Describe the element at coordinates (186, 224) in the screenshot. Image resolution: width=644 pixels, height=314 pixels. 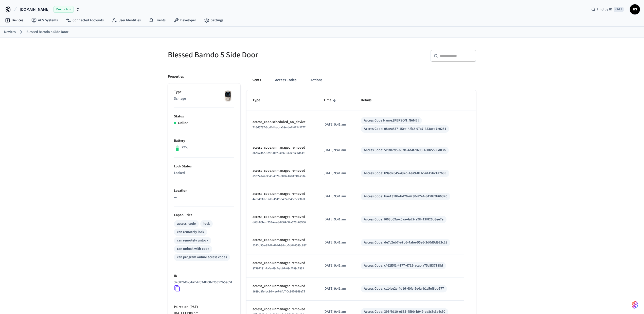
I see `div: access_code` at that location.